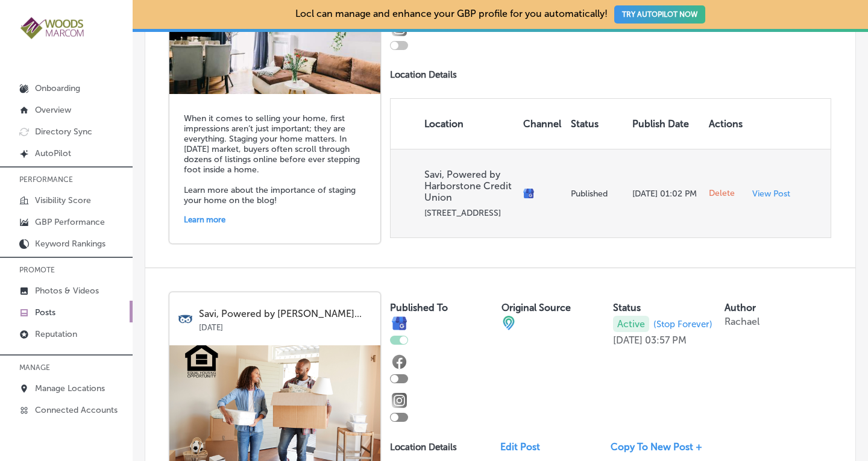 The width and height of the screenshot is (868, 461). Describe the element at coordinates (45, 312) in the screenshot. I see `p: Posts` at that location.